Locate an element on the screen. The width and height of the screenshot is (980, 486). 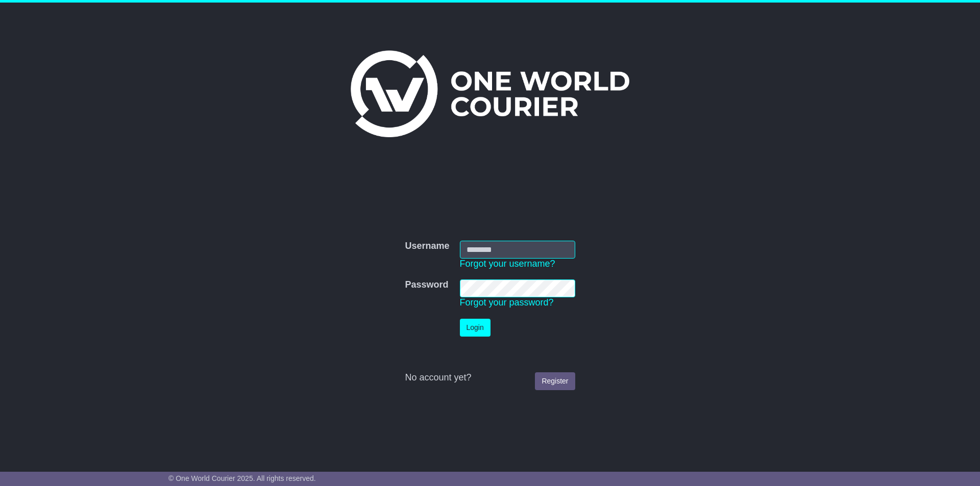
a: Register is located at coordinates (555, 381).